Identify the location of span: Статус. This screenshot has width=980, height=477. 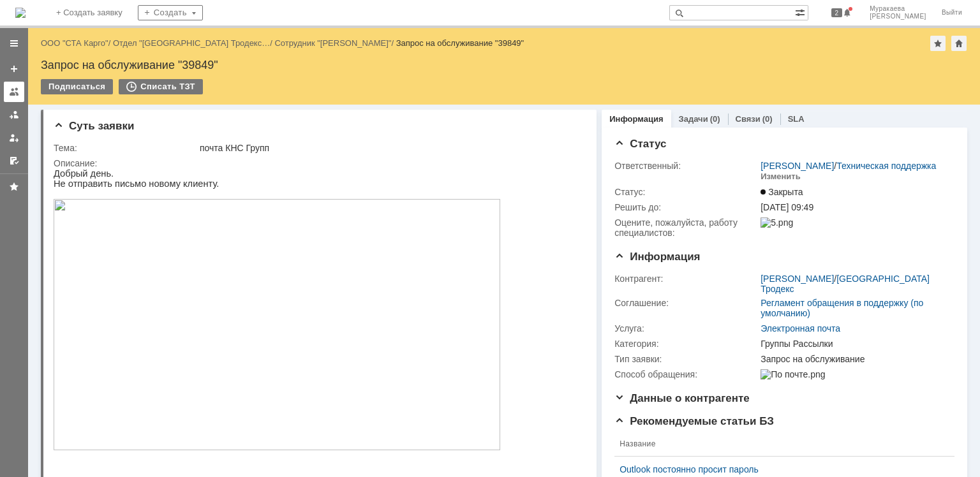
(640, 143).